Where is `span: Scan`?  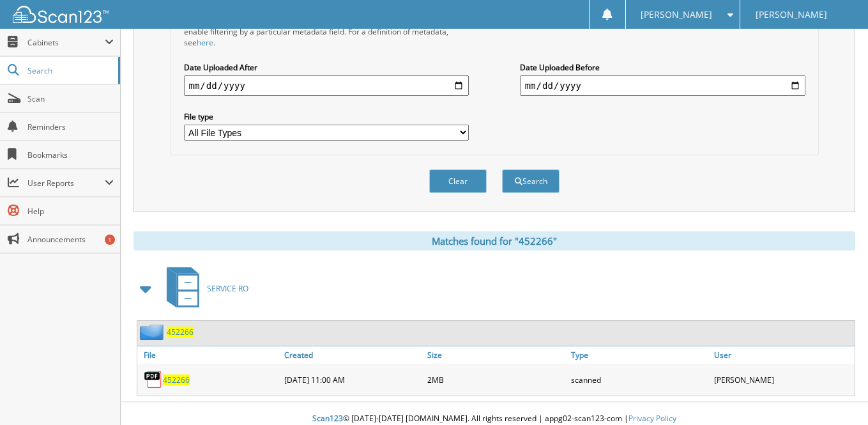
span: Scan is located at coordinates (70, 98).